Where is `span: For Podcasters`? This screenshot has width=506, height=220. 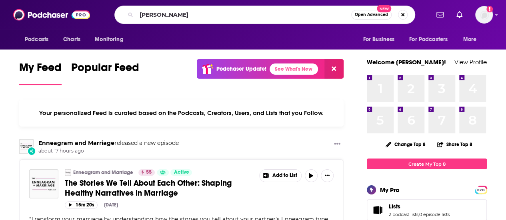
span: For Podcasters is located at coordinates (429, 40).